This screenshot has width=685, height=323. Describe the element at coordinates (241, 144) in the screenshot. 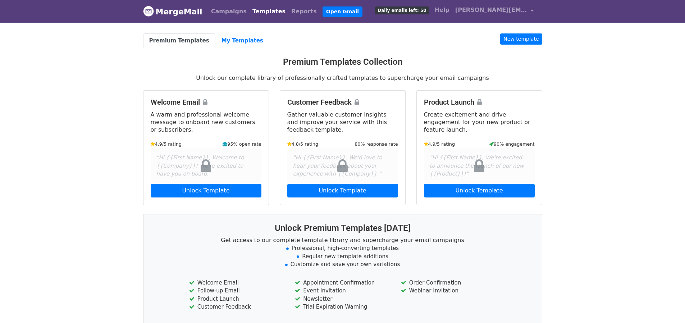

I see `small: 95% open rate` at that location.